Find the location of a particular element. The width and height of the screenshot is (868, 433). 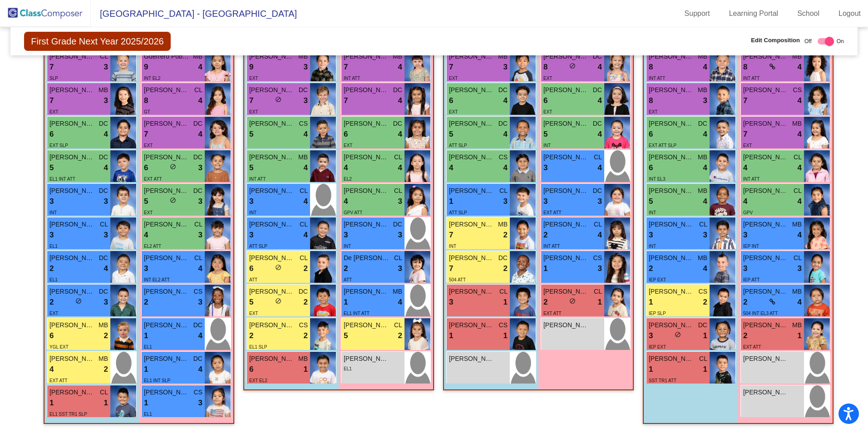

span: 1 is located at coordinates (546, 268).